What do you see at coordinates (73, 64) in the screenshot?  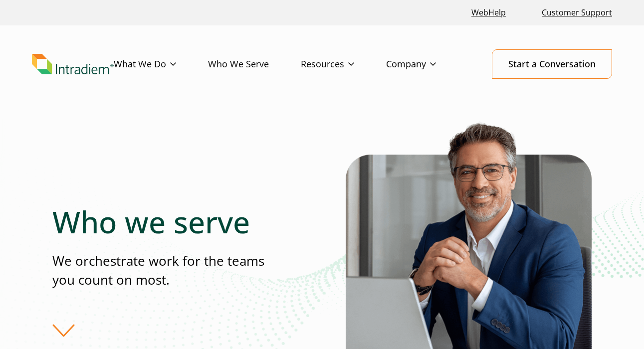 I see `img: Intradiem` at bounding box center [73, 64].